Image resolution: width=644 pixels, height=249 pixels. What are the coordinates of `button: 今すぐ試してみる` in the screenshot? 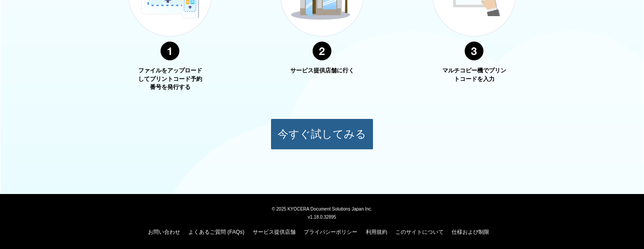 It's located at (322, 134).